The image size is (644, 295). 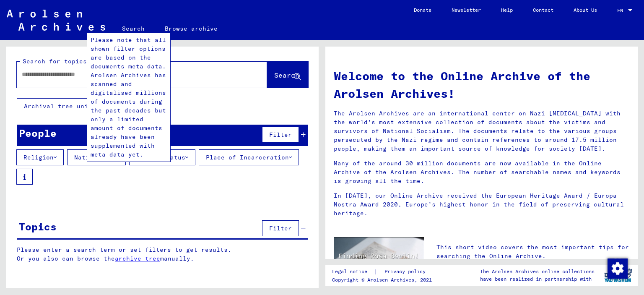 I want to click on button: Archival tree units, so click(x=61, y=106).